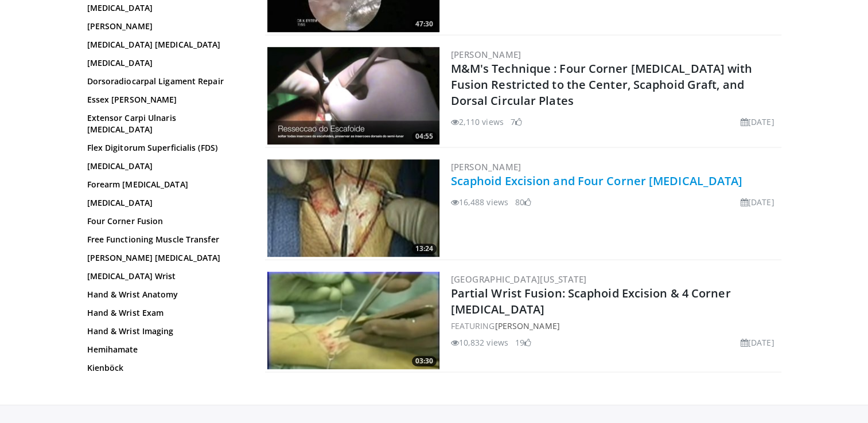 Image resolution: width=868 pixels, height=423 pixels. Describe the element at coordinates (480, 342) in the screenshot. I see `li: 10,832 views` at that location.